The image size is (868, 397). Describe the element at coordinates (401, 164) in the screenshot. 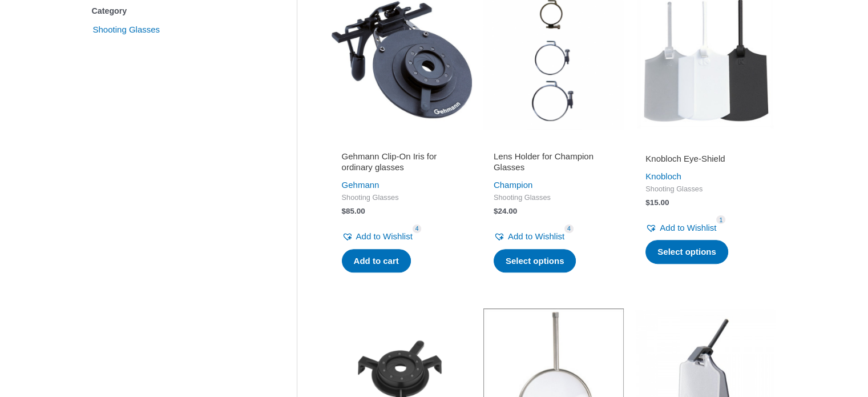

I see `a: Gehmann Clip-On Iris for ordinary glasses` at that location.